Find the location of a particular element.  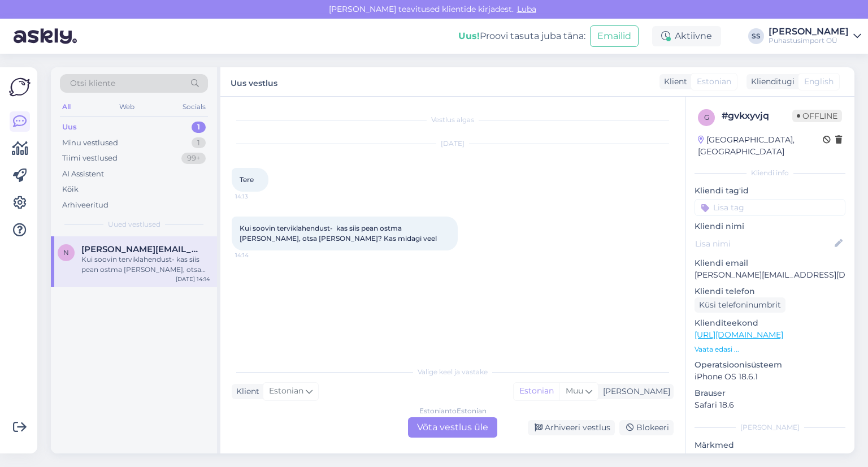

div: Minu vestlused is located at coordinates (90, 143).